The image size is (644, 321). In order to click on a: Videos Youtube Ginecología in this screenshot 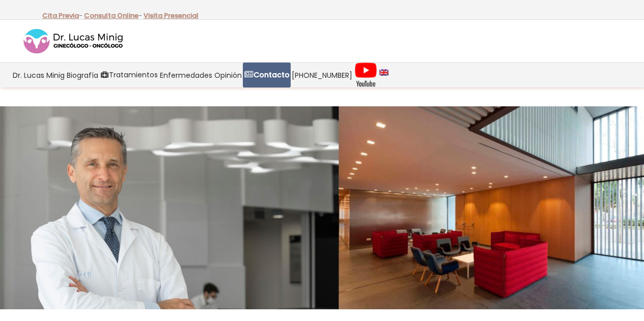, I will do `click(366, 75)`.